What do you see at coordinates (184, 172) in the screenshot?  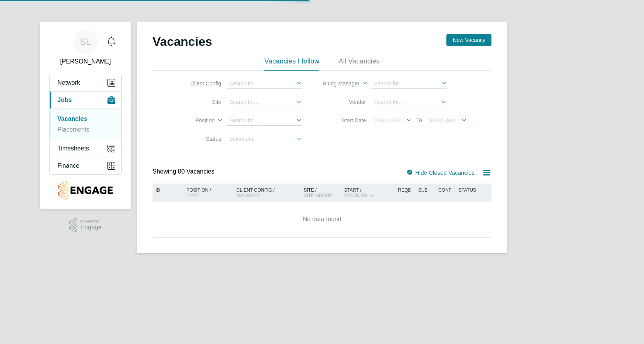 I see `div: Showing` at bounding box center [184, 172].